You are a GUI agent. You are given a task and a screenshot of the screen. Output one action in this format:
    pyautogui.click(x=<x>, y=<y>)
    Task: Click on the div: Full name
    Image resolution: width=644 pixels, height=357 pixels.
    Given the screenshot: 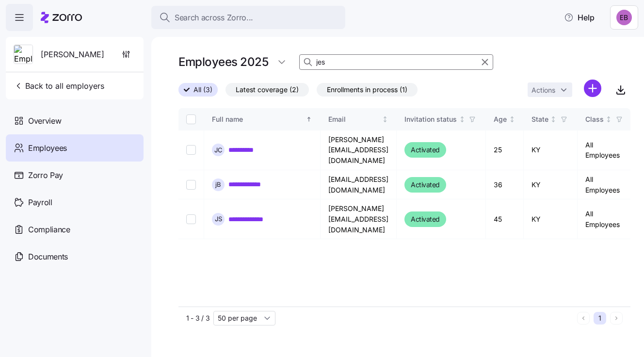 What is the action you would take?
    pyautogui.click(x=258, y=119)
    